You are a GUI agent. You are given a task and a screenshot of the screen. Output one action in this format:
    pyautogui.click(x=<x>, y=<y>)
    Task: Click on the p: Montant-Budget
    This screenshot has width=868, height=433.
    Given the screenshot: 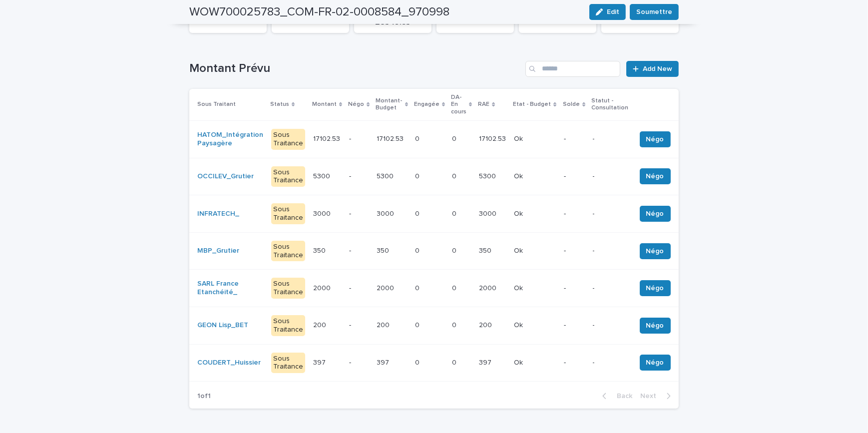 What is the action you would take?
    pyautogui.click(x=389, y=105)
    